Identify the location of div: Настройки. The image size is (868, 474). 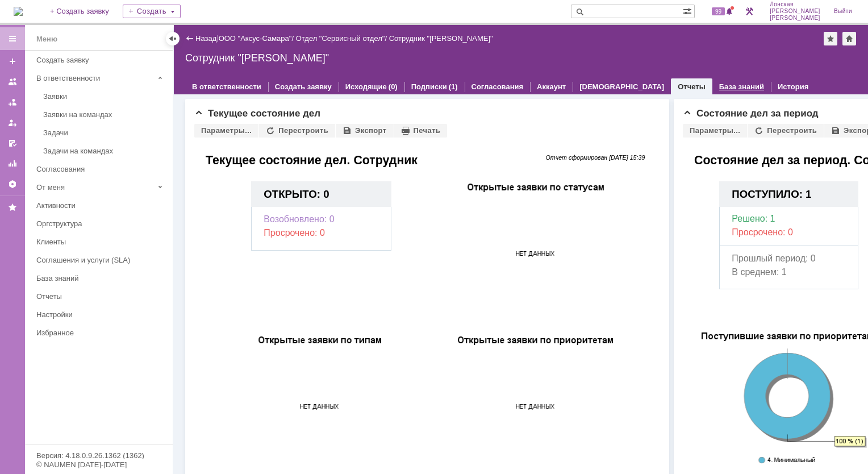
(101, 314).